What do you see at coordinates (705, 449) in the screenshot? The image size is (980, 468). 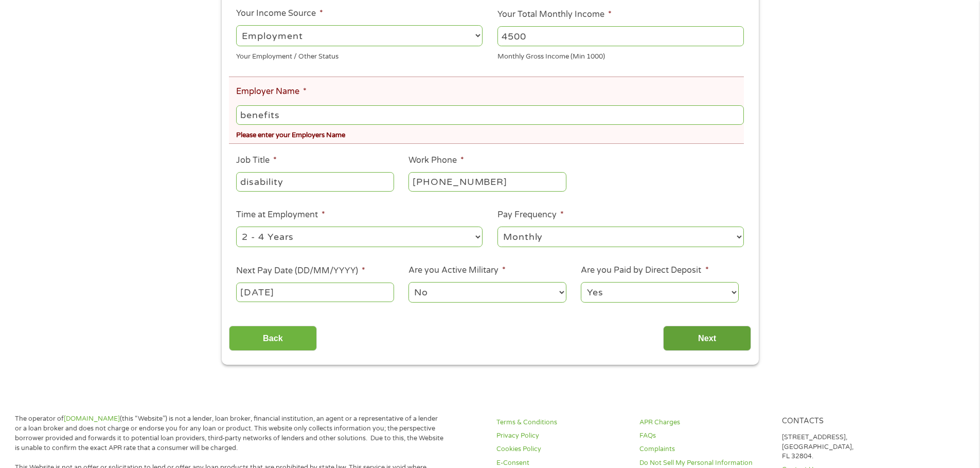 I see `a: Complaints` at bounding box center [705, 449].